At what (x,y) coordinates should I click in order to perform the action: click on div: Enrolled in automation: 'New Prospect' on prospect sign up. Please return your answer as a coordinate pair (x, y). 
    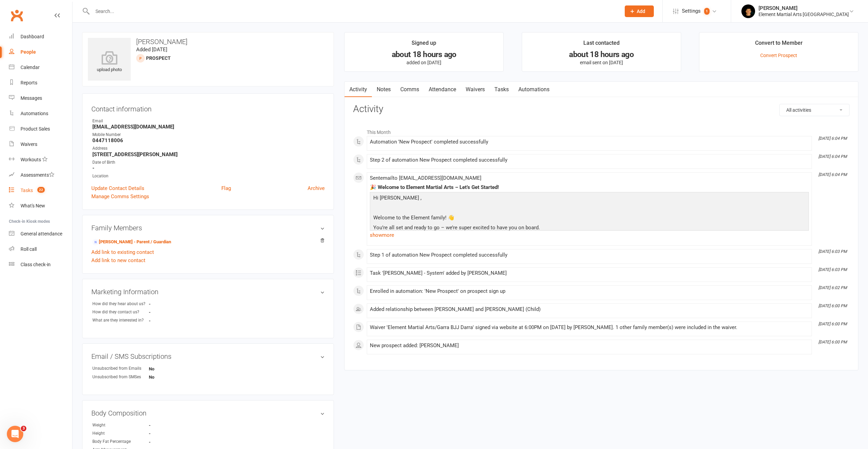
    Looking at the image, I should click on (589, 291).